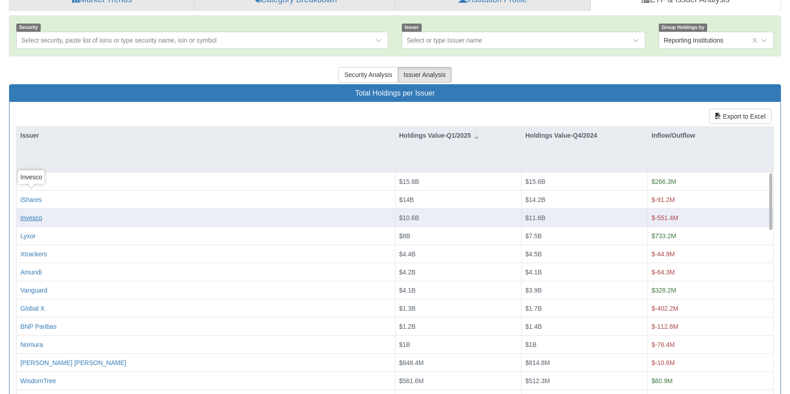  What do you see at coordinates (662, 380) in the screenshot?
I see `span: $60.9M` at bounding box center [662, 380].